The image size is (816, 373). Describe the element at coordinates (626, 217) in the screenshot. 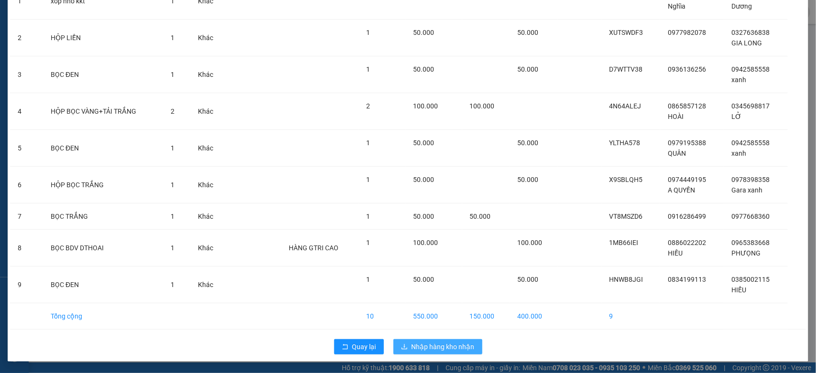

I see `span: VT8MSZD6` at that location.